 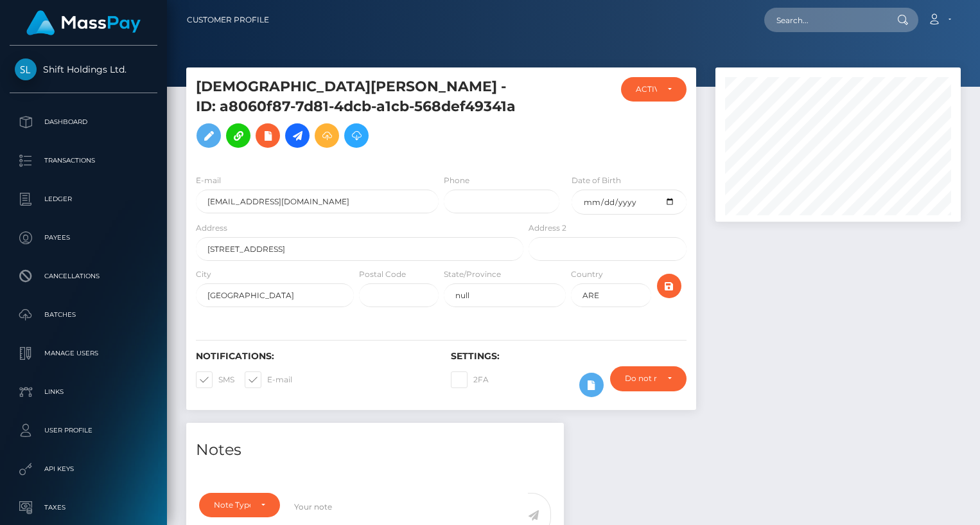 What do you see at coordinates (84, 507) in the screenshot?
I see `a: Taxes` at bounding box center [84, 507].